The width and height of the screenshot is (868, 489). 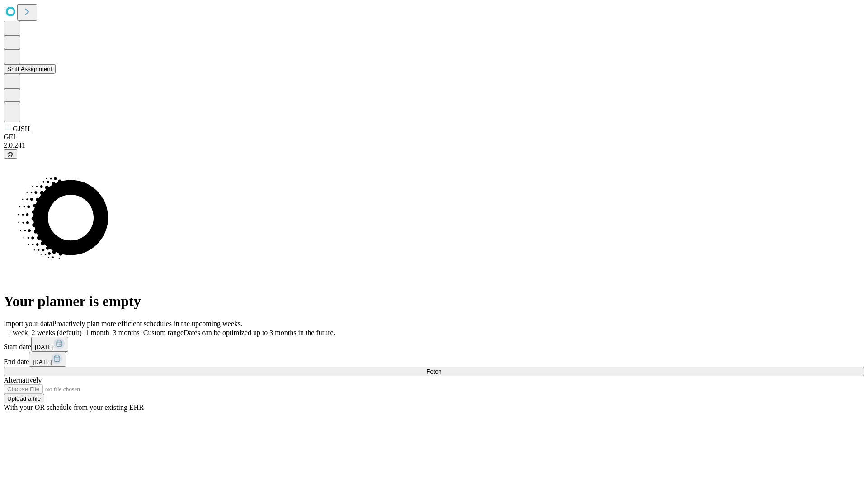 What do you see at coordinates (74, 407) in the screenshot?
I see `span: With your OR schedule from your existing EHR` at bounding box center [74, 407].